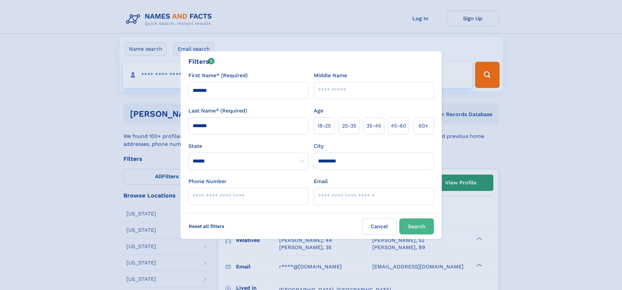 This screenshot has width=622, height=290. I want to click on label: State, so click(248, 146).